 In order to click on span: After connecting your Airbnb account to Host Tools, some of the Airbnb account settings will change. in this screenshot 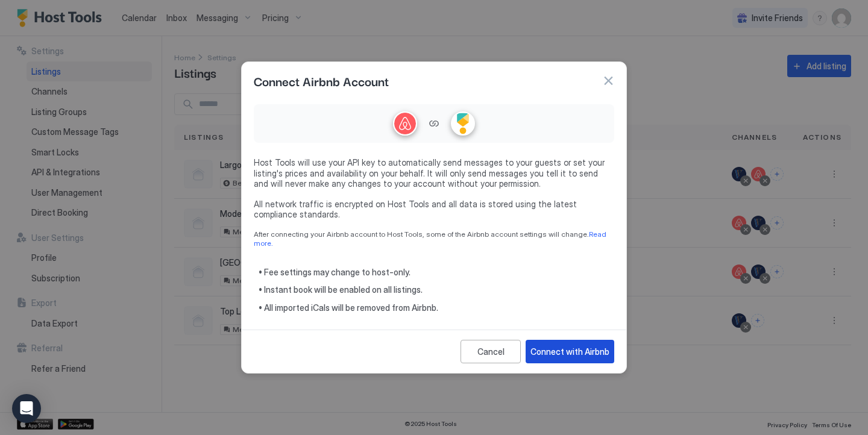, I will do `click(434, 238)`.